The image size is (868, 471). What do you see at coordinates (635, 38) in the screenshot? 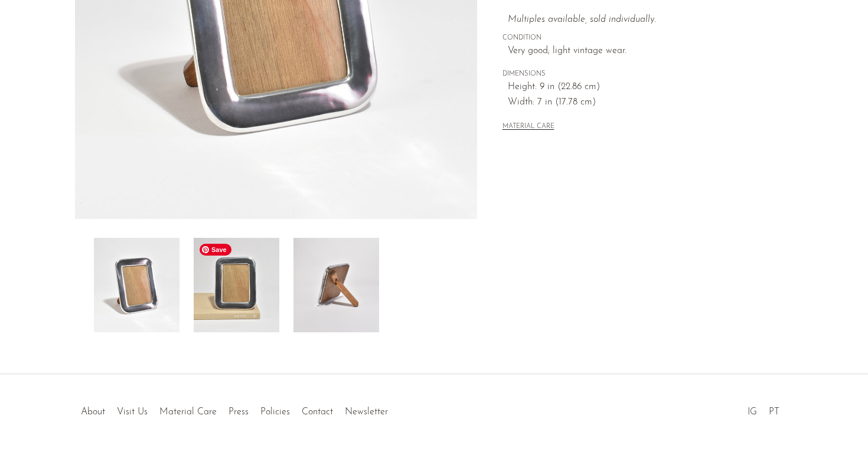
I see `span: CONDITION` at bounding box center [635, 38].